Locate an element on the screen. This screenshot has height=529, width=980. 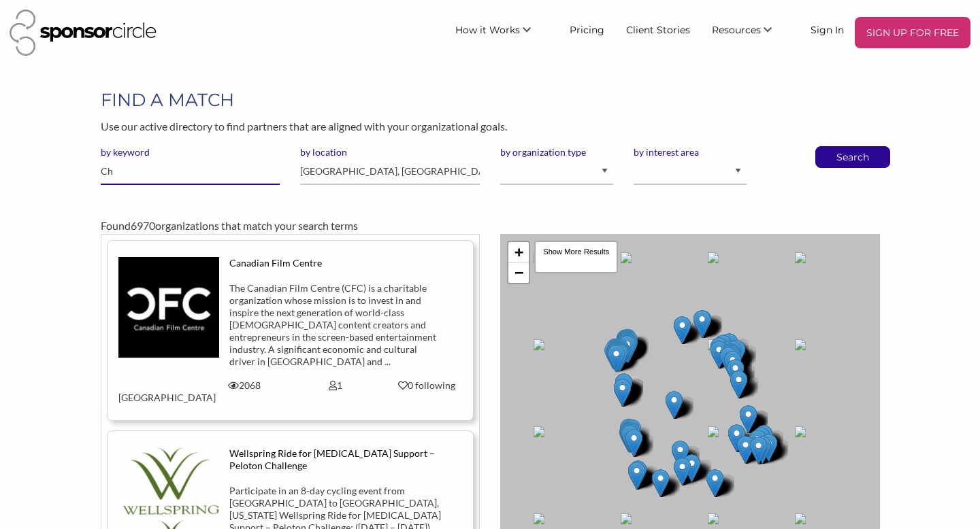
label: by keyword is located at coordinates (190, 152).